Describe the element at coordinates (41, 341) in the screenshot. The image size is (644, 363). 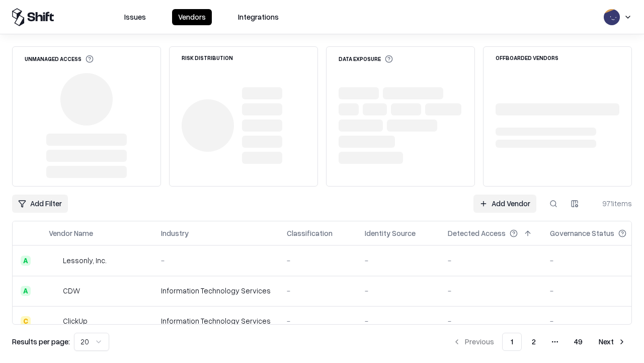
I see `p: Results per page:` at that location.